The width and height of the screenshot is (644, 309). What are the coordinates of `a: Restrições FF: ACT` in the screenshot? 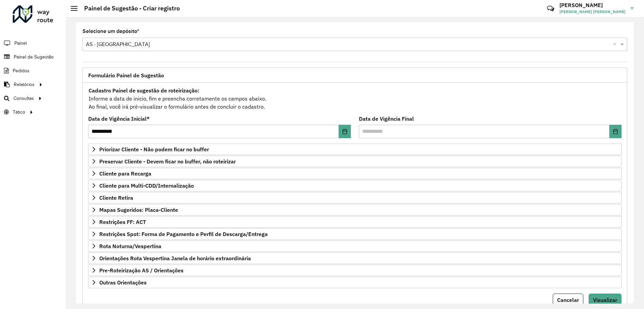 It's located at (355, 222).